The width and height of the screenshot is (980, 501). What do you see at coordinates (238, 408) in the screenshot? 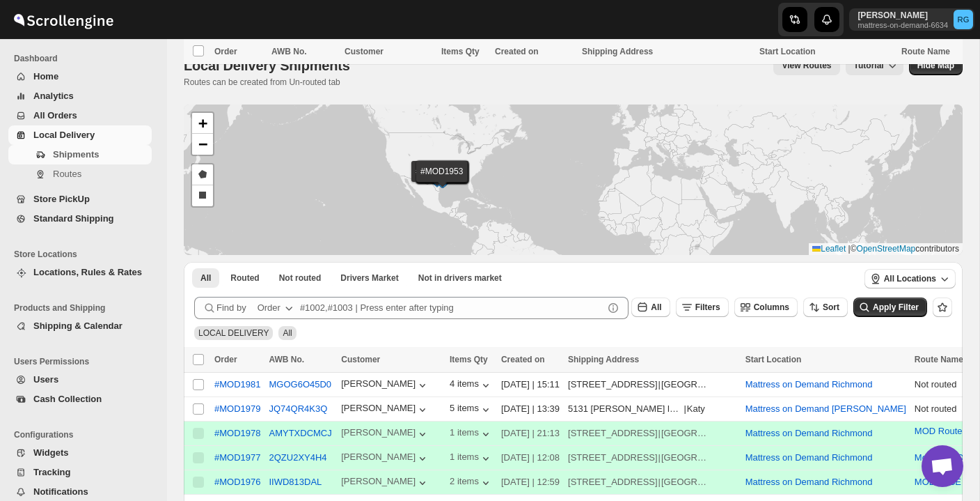
I see `div: #MOD1979` at bounding box center [238, 408].